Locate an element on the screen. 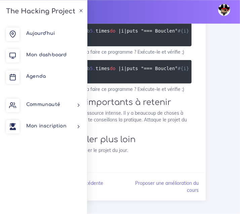 This screenshot has height=214, width=240. span: Agenda is located at coordinates (36, 76).